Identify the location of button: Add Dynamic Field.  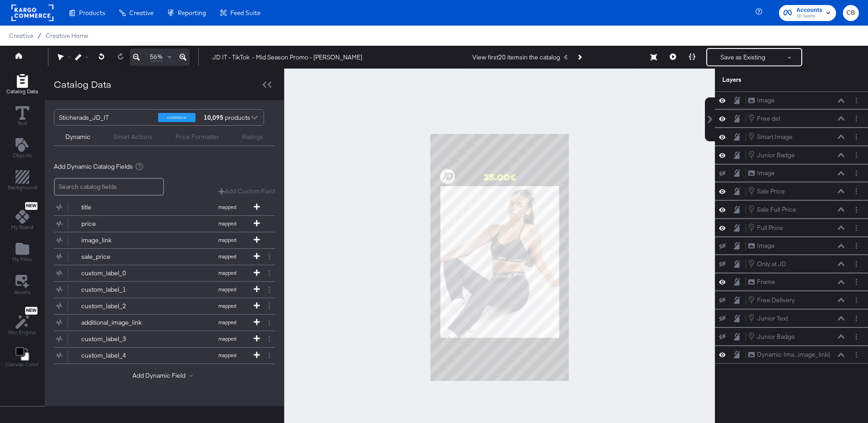
(164, 375).